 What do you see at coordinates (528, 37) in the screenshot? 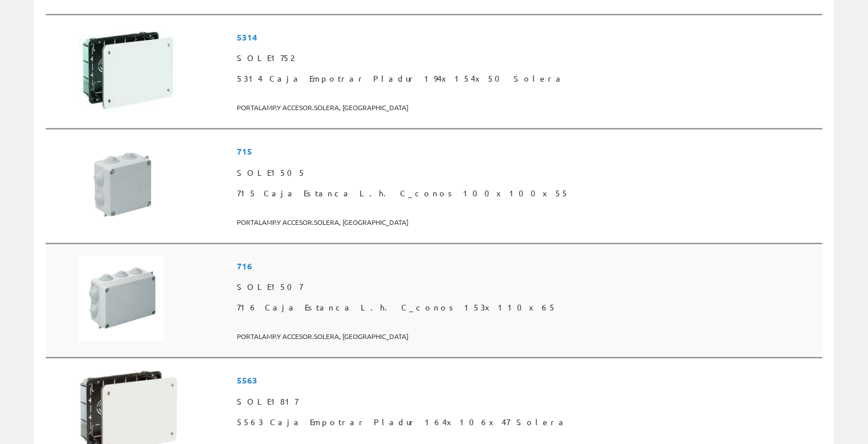
I see `span: 5314` at bounding box center [528, 37].